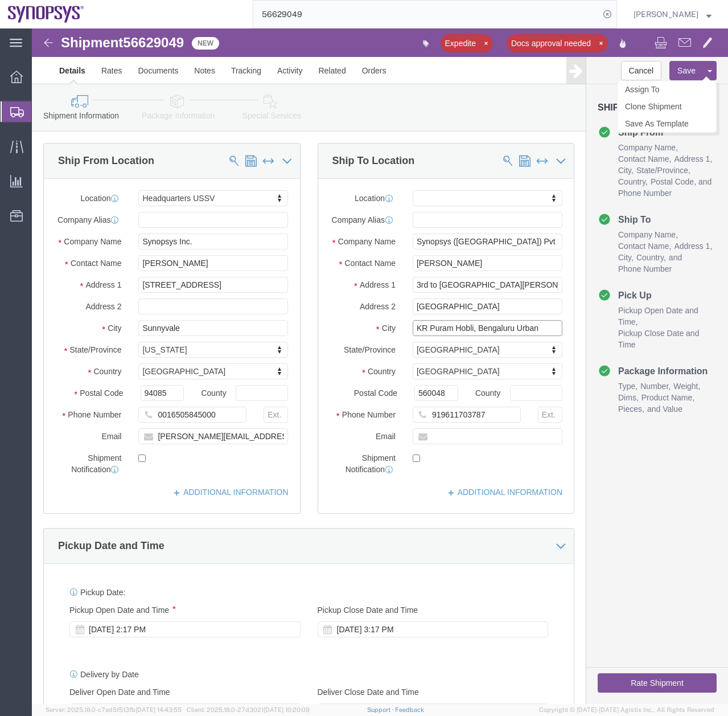 This screenshot has width=728, height=716. What do you see at coordinates (410, 710) in the screenshot?
I see `a: Feedback` at bounding box center [410, 710].